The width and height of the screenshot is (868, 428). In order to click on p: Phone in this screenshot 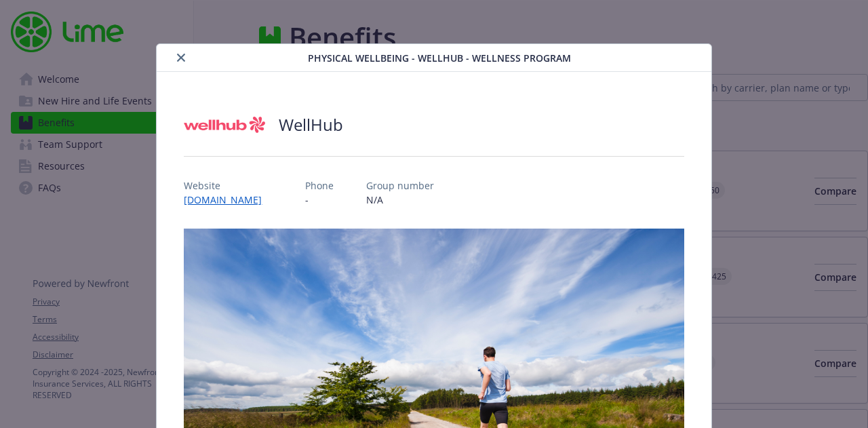, I will do `click(319, 185)`.